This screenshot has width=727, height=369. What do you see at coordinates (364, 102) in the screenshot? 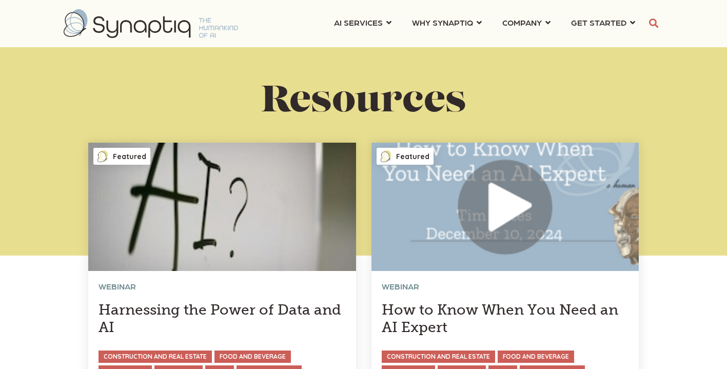
I see `h1: Resources` at bounding box center [364, 102].